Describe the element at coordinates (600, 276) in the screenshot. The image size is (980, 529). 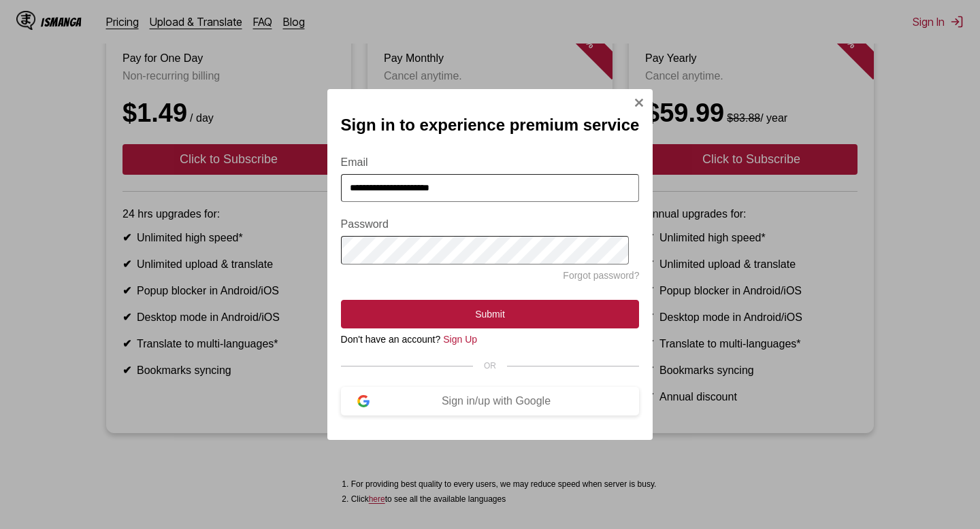
I see `a: Forgot password?` at that location.